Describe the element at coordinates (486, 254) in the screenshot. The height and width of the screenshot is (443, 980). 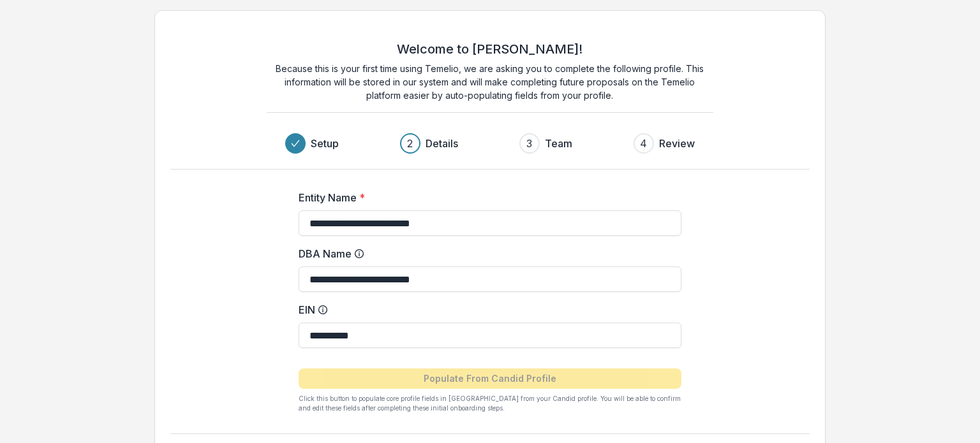
I see `label: DBA Name` at that location.